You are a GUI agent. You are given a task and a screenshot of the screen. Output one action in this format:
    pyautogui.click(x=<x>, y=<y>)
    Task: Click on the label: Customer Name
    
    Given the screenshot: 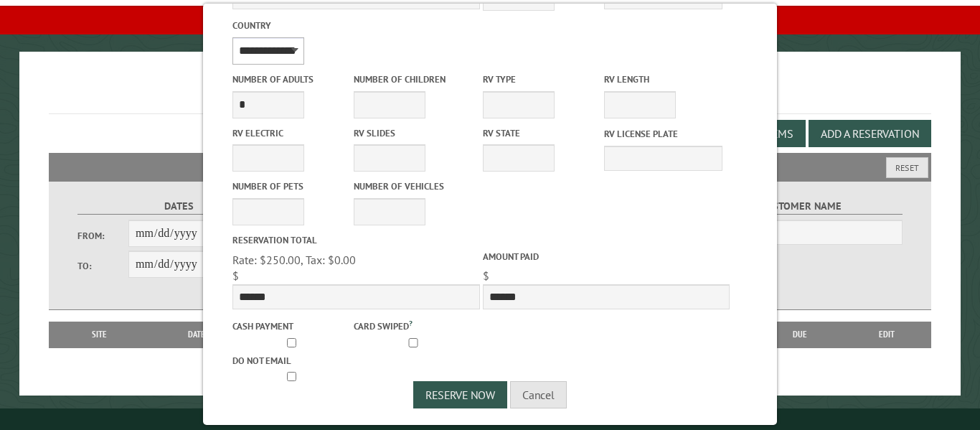 What is the action you would take?
    pyautogui.click(x=801, y=206)
    